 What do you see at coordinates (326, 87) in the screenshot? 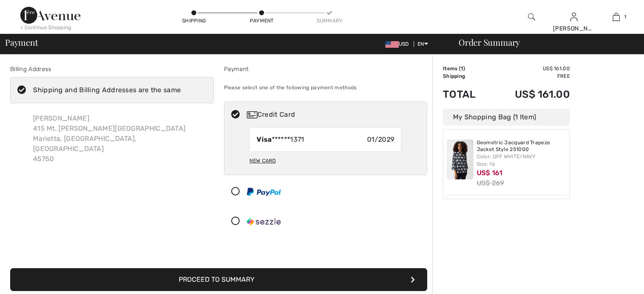
I see `div: Please select one of the following payment methods` at bounding box center [326, 87].